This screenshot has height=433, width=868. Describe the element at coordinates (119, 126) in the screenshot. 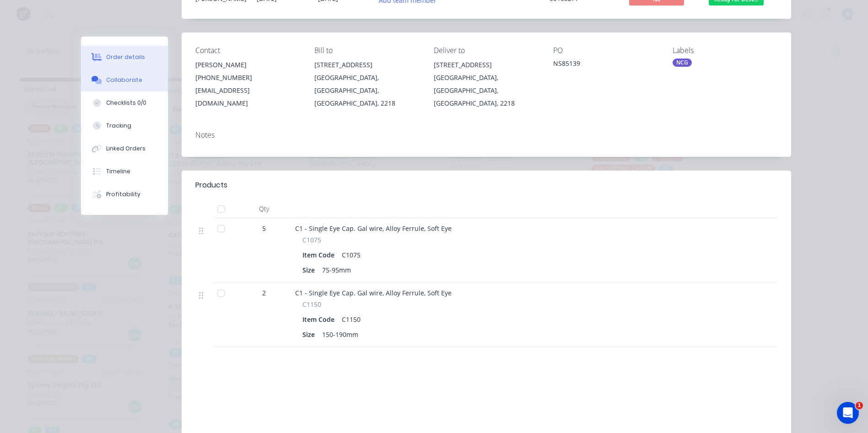

I see `div: Tracking` at that location.